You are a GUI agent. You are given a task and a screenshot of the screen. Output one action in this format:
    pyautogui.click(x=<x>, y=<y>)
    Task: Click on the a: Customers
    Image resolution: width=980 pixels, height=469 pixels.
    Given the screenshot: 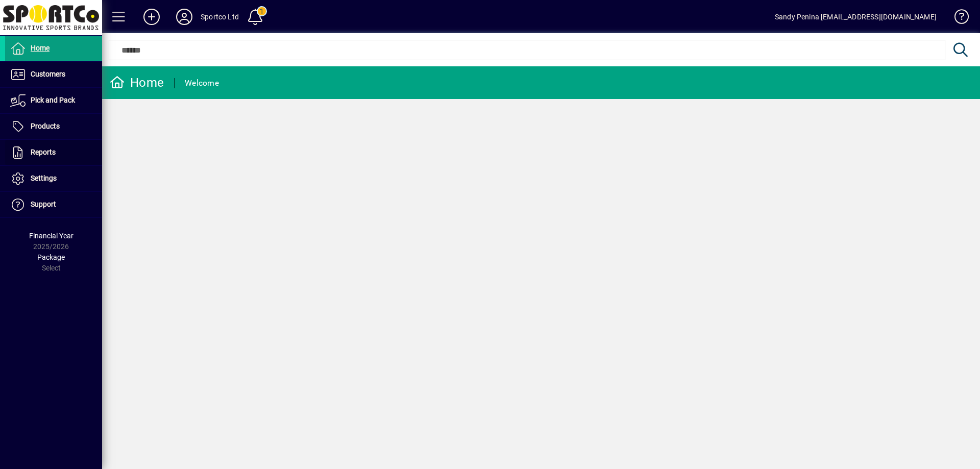 What is the action you would take?
    pyautogui.click(x=54, y=74)
    